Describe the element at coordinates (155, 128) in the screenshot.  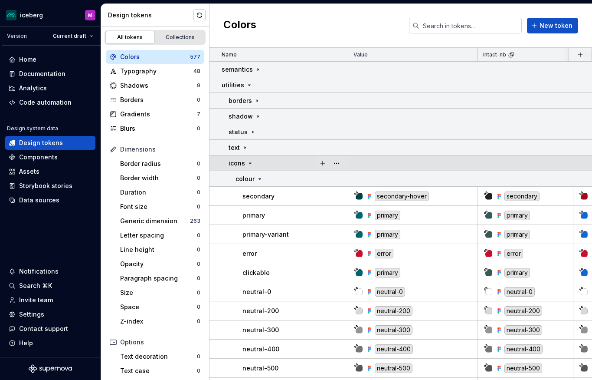
I see `a: Blurs0` at that location.